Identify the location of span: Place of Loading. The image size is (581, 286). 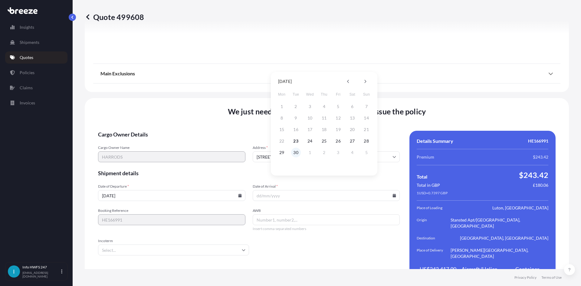
(434, 208).